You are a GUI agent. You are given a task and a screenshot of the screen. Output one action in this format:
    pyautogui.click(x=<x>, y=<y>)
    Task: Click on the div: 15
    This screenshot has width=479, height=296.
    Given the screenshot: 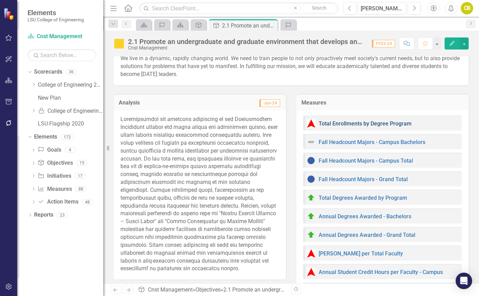 What is the action you would take?
    pyautogui.click(x=82, y=163)
    